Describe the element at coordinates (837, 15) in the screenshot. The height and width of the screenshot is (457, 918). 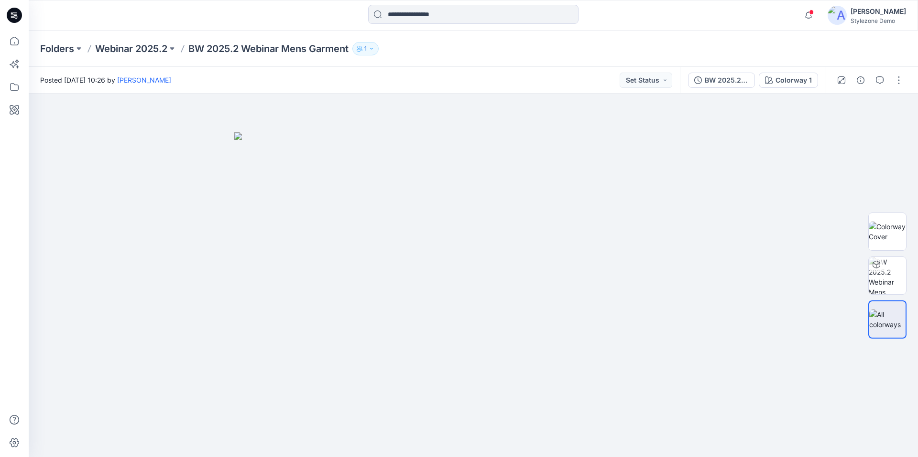
I see `img: avatar` at that location.